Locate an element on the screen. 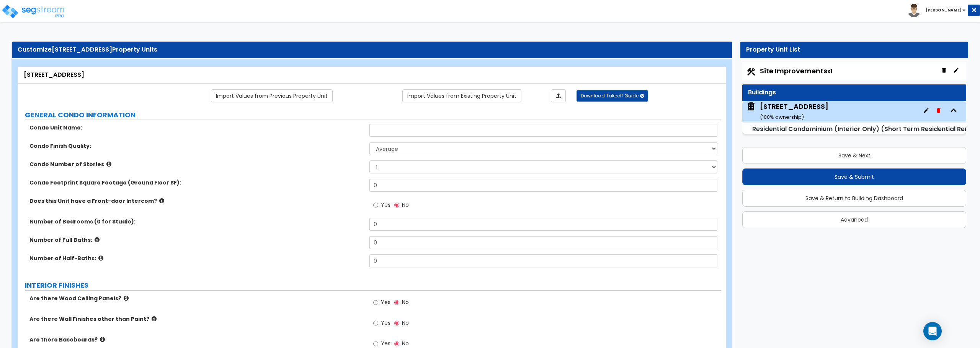 This screenshot has width=980, height=348. button: Save & Submit is located at coordinates (854, 177).